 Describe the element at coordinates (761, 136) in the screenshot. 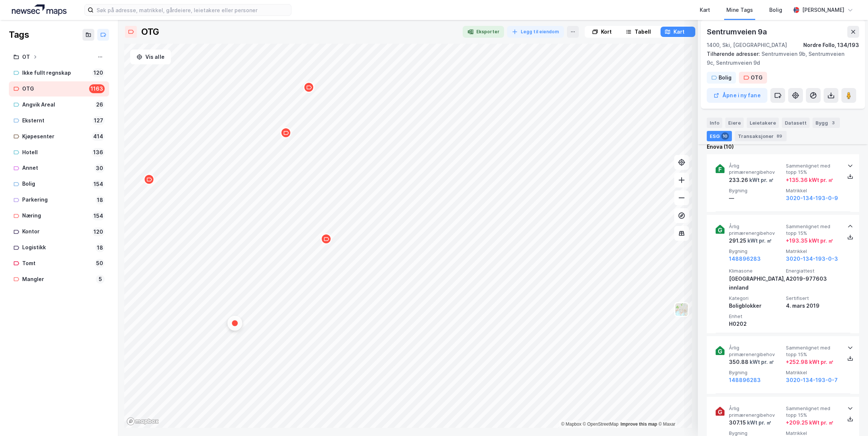

I see `div: Transaksjoner` at that location.